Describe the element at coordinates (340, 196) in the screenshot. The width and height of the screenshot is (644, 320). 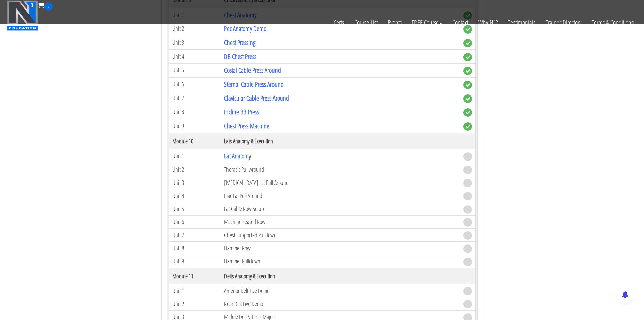
I see `td: Iliac Lat Pull Around` at that location.